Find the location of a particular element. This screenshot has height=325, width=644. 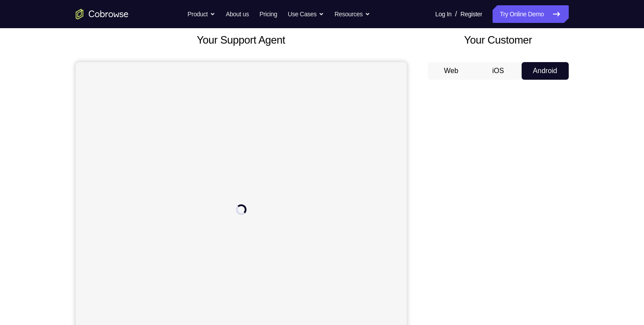

a: Log In is located at coordinates (443, 14).